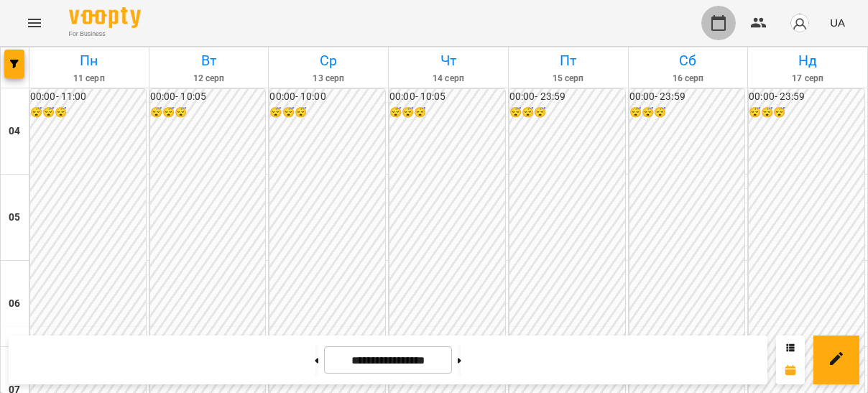  What do you see at coordinates (105, 34) in the screenshot?
I see `span: For Business` at bounding box center [105, 34].